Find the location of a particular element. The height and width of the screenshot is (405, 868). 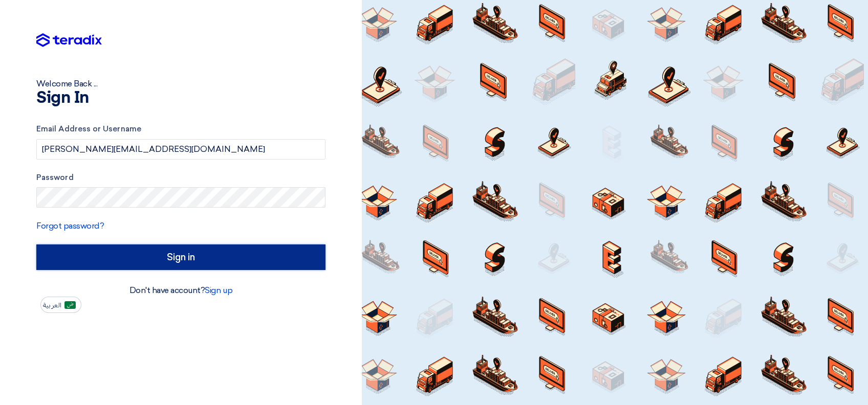

h1: Sign In is located at coordinates (181, 98).